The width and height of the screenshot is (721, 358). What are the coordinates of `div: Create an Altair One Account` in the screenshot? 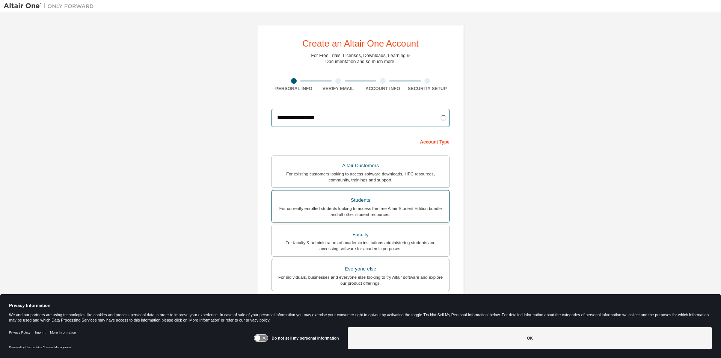 It's located at (361, 44).